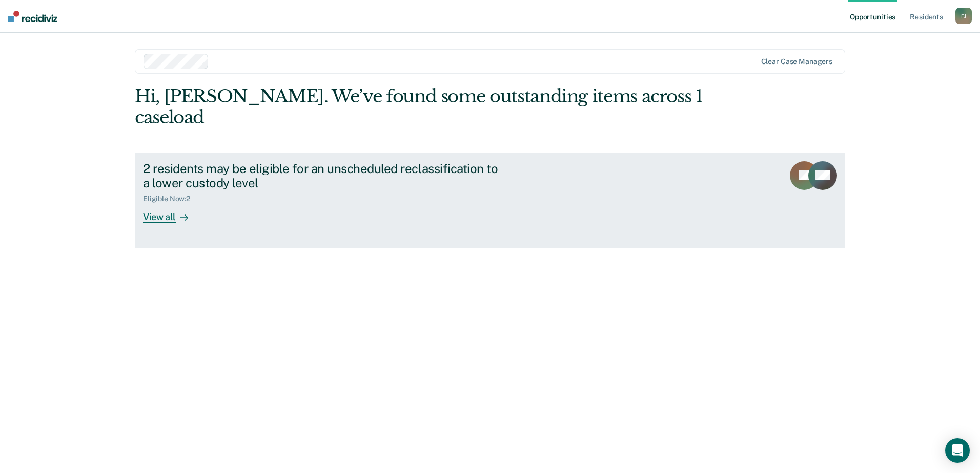  What do you see at coordinates (957, 451) in the screenshot?
I see `div: Open Intercom Messenger` at bounding box center [957, 451].